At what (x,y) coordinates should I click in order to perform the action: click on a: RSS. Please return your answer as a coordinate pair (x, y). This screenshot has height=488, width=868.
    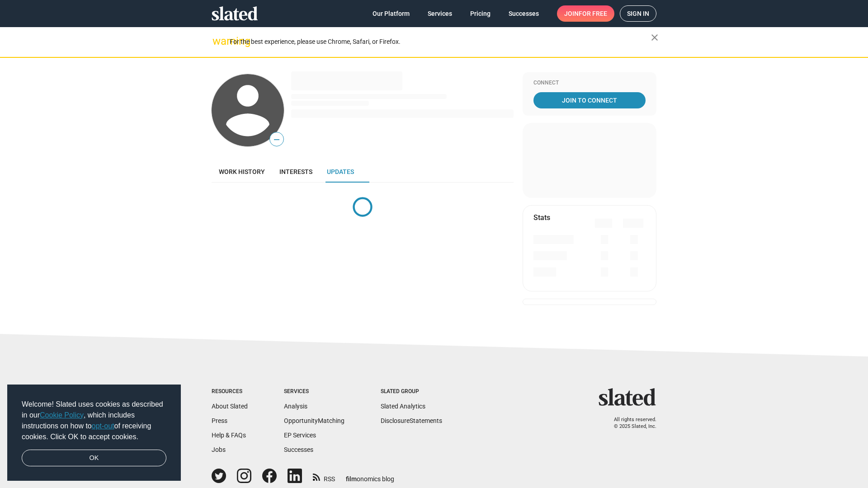
    Looking at the image, I should click on (323, 477).